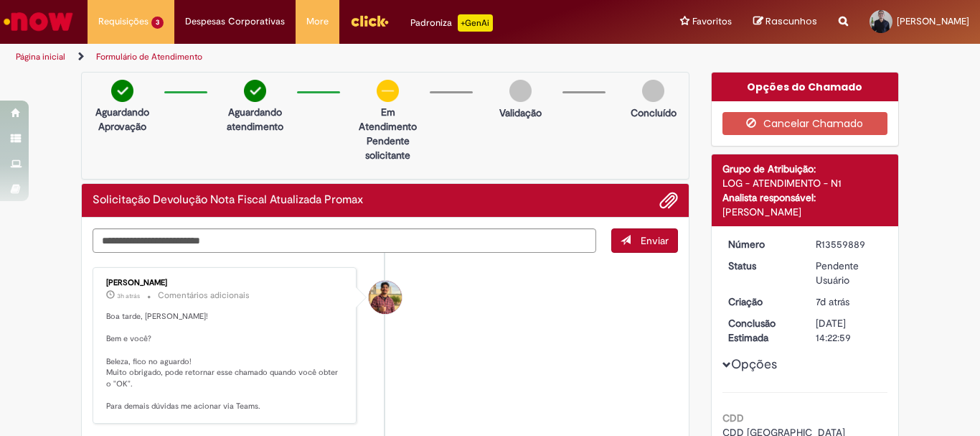 This screenshot has height=436, width=980. Describe the element at coordinates (369, 21) in the screenshot. I see `img: click_logo_yellow_360x200.png` at that location.